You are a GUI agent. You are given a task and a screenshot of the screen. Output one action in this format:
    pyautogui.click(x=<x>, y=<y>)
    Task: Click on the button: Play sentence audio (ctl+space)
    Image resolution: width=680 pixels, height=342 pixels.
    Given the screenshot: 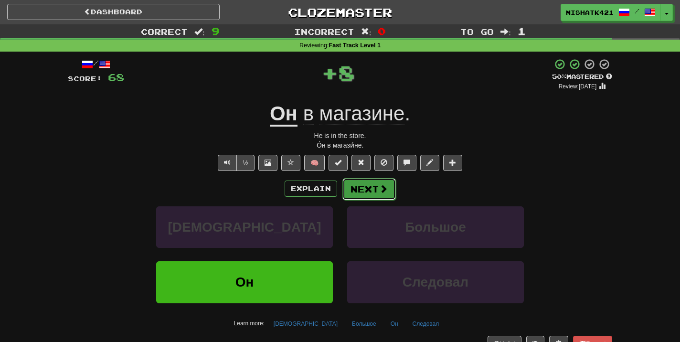 What is the action you would take?
    pyautogui.click(x=227, y=163)
    